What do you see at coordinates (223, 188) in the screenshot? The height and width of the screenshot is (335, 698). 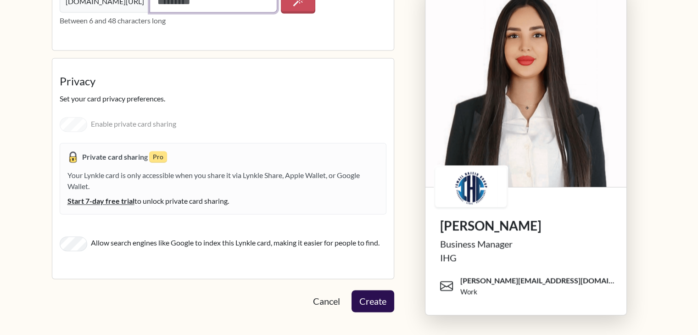 I see `div: Your Lynkle card is only accessible when you share it via Lynkle Share, Apple Wallet, or Google W...` at bounding box center [223, 188].